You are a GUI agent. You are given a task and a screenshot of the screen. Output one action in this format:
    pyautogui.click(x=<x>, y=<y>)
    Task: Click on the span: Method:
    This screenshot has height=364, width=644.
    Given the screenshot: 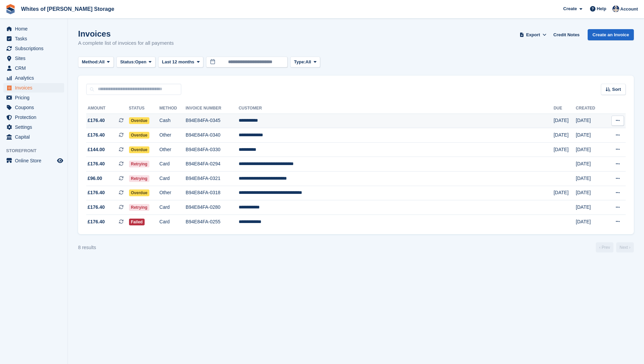 What is the action you would take?
    pyautogui.click(x=90, y=62)
    